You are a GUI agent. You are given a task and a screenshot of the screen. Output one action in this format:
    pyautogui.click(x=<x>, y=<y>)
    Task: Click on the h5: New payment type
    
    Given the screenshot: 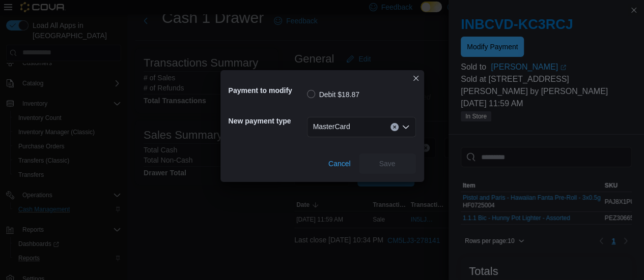 What is the action you would take?
    pyautogui.click(x=267, y=121)
    